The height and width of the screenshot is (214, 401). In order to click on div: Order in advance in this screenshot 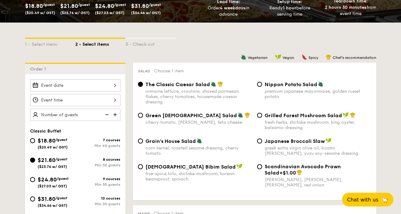, I will do `click(229, 11)`.